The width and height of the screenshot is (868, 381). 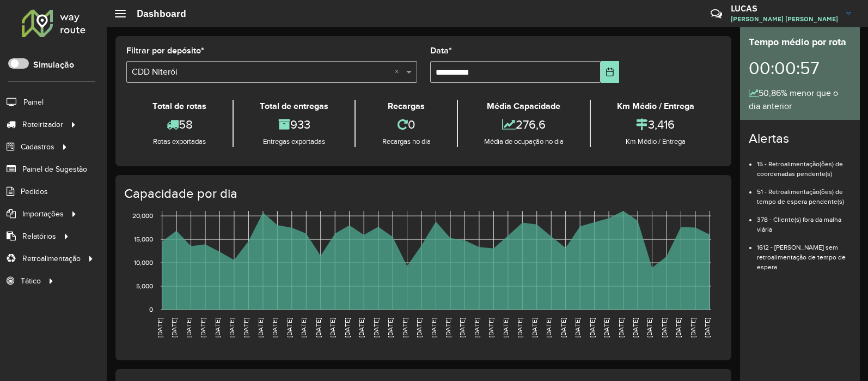 I want to click on span: Retroalimentação, so click(x=51, y=258).